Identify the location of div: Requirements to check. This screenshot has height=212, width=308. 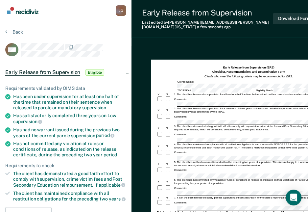
(66, 165).